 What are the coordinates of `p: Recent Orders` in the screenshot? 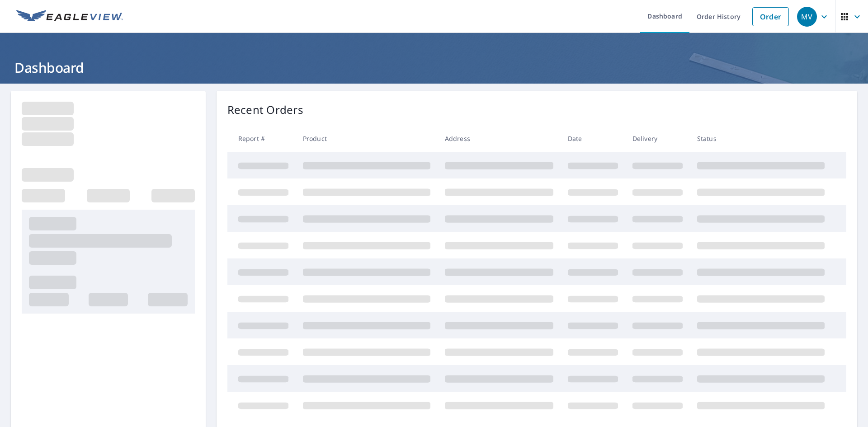 It's located at (266, 110).